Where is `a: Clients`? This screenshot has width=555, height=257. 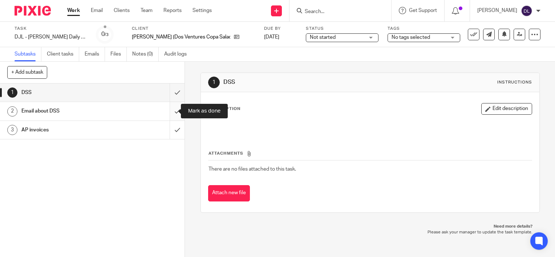 a: Clients is located at coordinates (122, 11).